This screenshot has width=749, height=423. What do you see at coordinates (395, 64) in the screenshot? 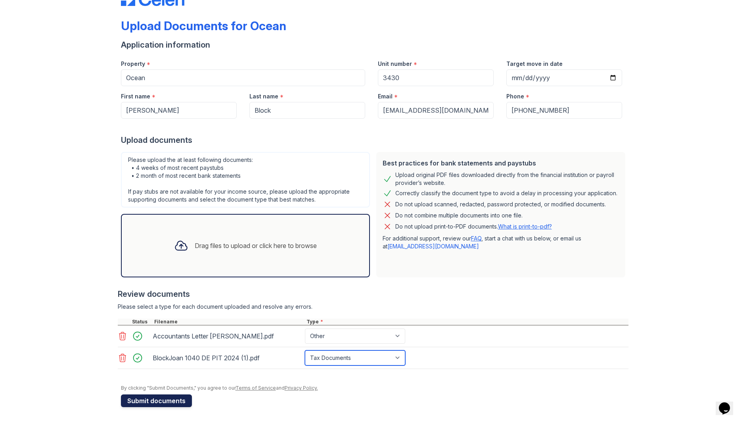
I see `label: Unit number` at bounding box center [395, 64].